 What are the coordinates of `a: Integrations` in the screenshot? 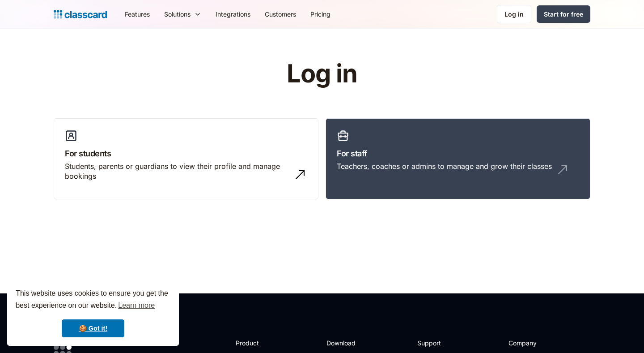 It's located at (233, 14).